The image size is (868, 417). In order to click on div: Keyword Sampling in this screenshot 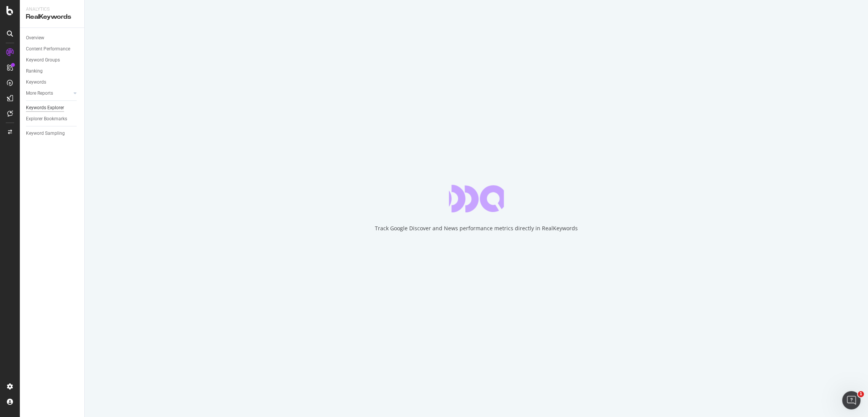, I will do `click(45, 133)`.